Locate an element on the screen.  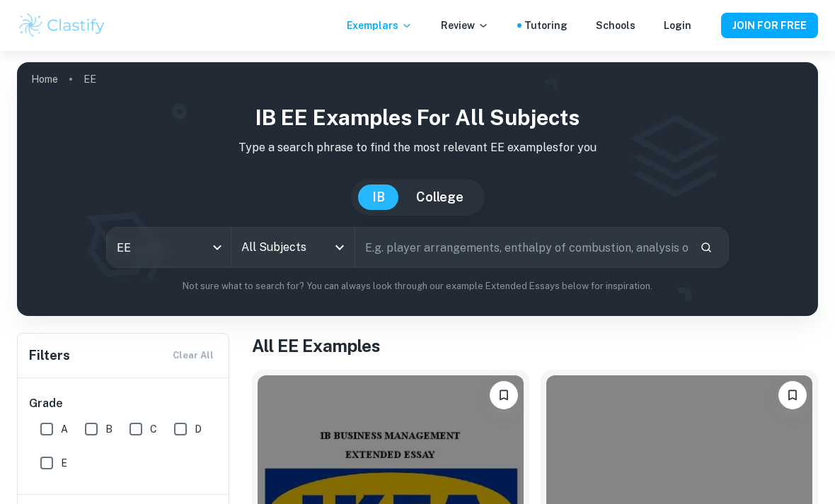
h6: Filters is located at coordinates (50, 356).